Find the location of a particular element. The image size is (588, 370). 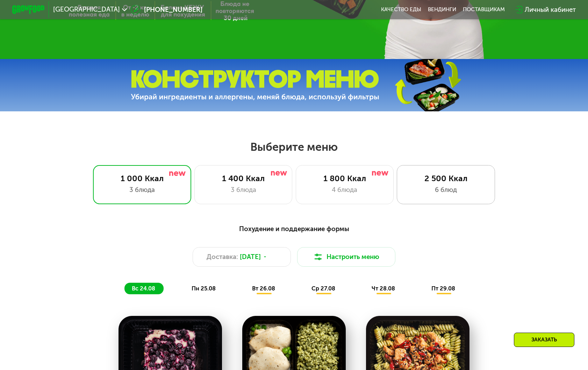

div: Похудение и поддержание формы is located at coordinates (294, 229).